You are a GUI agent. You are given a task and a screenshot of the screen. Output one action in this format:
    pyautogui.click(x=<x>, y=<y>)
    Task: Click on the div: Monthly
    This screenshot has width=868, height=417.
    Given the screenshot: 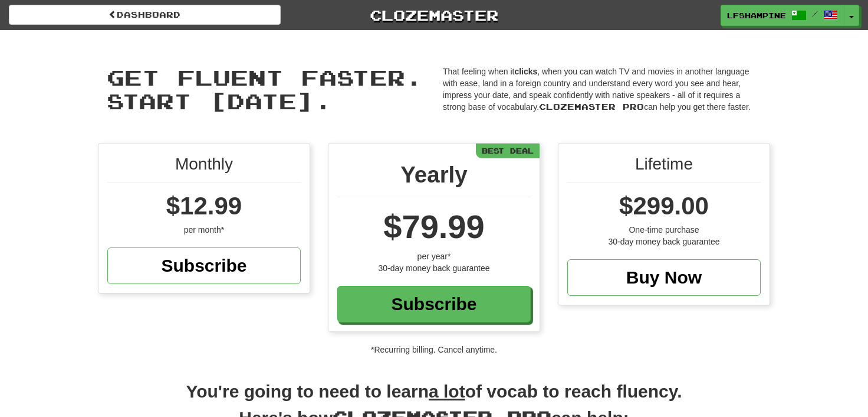 What is the action you would take?
    pyautogui.click(x=204, y=167)
    